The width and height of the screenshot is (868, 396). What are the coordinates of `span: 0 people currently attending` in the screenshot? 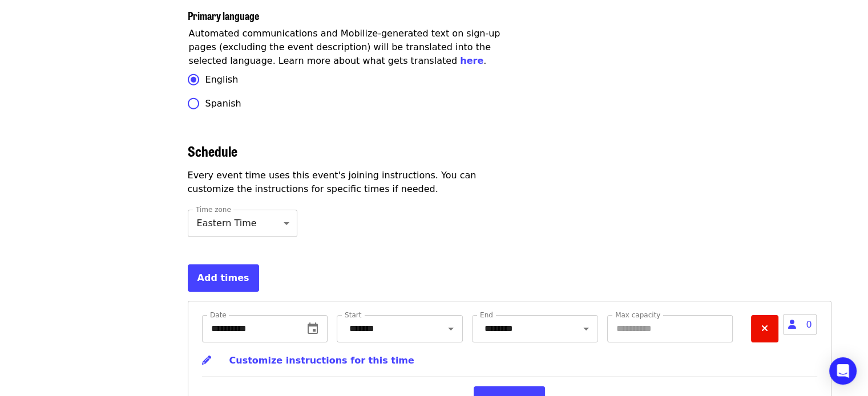 It's located at (798, 324).